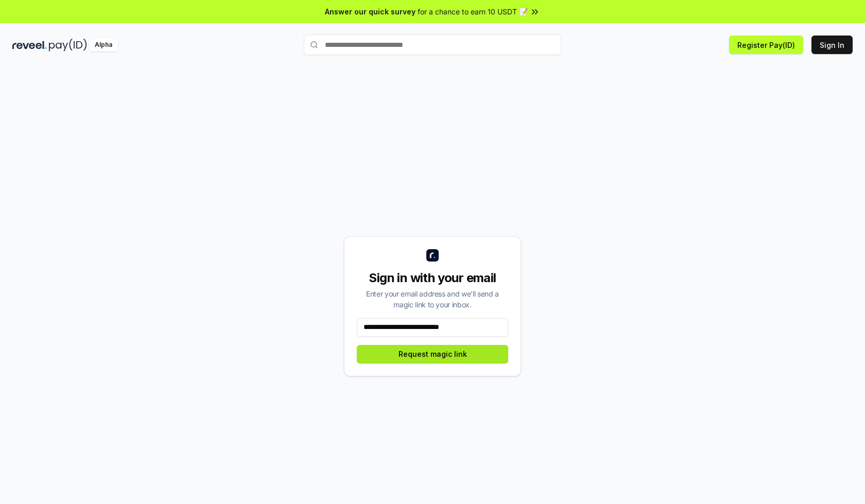  I want to click on img: logo_small, so click(432, 255).